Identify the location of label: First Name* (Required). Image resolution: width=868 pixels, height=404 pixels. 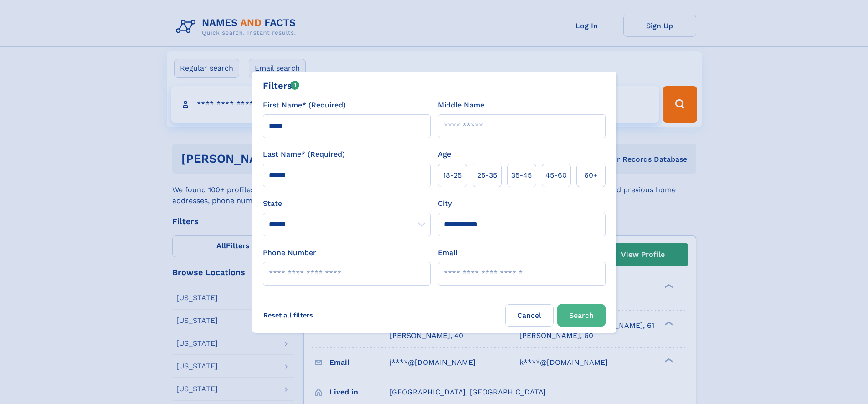
(304, 105).